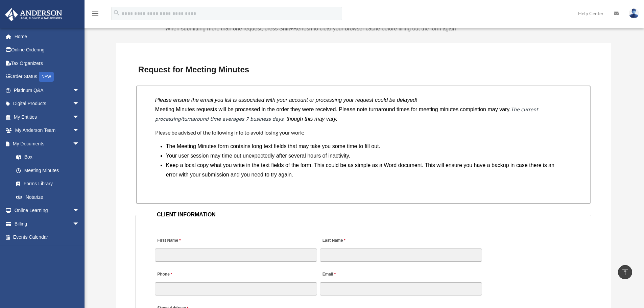  What do you see at coordinates (47, 238) in the screenshot?
I see `a: Events Calendar` at bounding box center [47, 238].